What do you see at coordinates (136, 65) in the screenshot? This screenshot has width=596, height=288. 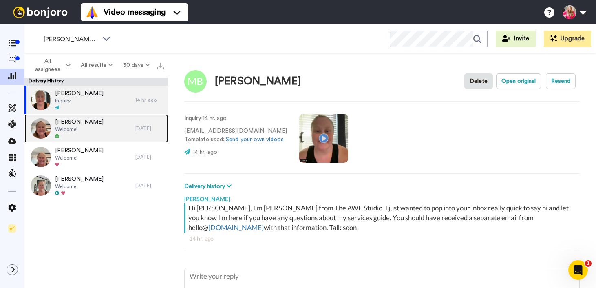 I see `button: 30 days` at bounding box center [136, 65].